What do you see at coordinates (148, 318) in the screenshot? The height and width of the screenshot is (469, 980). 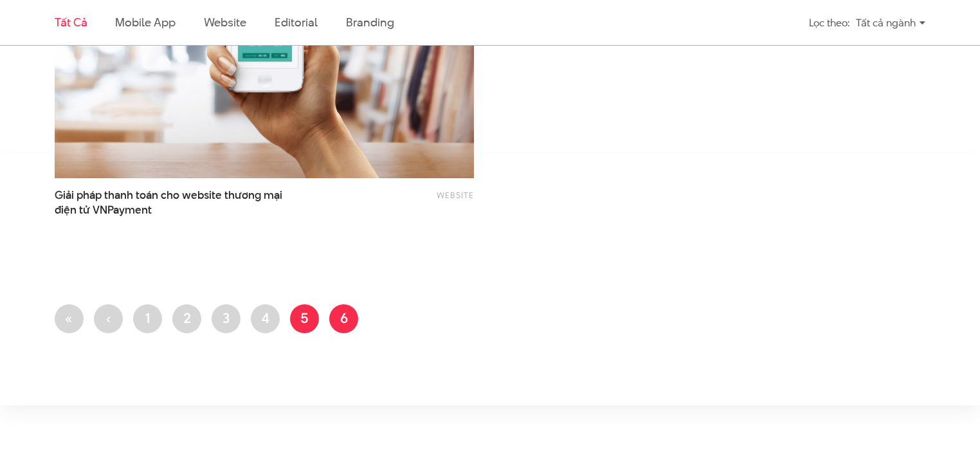 I see `a: 1` at bounding box center [148, 318].